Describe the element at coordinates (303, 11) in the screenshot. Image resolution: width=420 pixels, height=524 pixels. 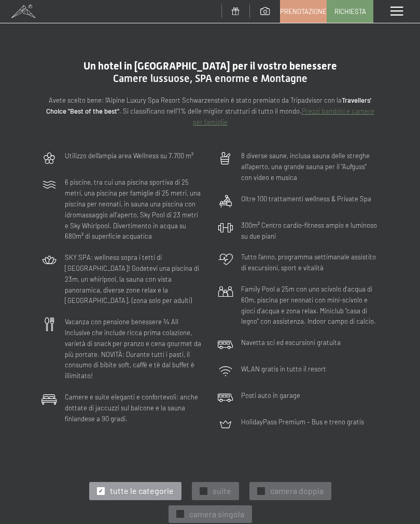
I see `span: Prenotazione` at that location.